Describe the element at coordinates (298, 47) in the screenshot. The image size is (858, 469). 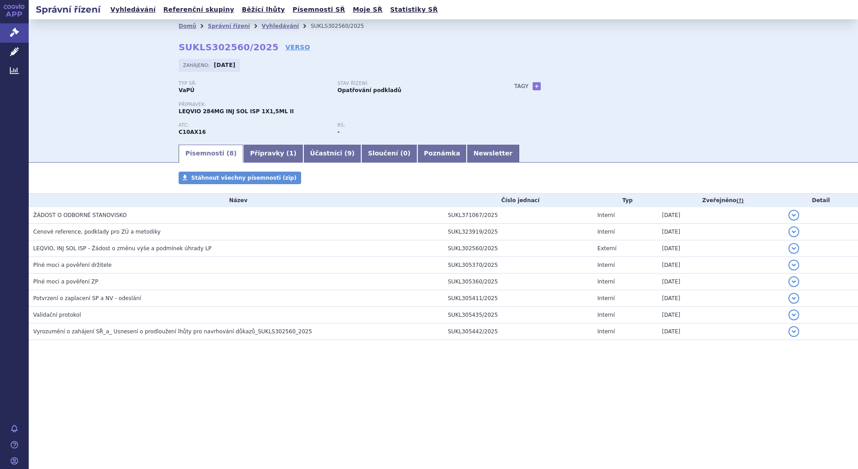
I see `a: VERSO` at that location.